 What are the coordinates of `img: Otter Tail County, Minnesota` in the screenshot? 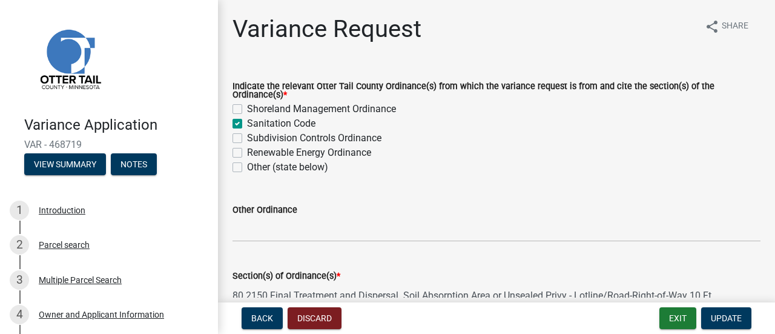 It's located at (70, 58).